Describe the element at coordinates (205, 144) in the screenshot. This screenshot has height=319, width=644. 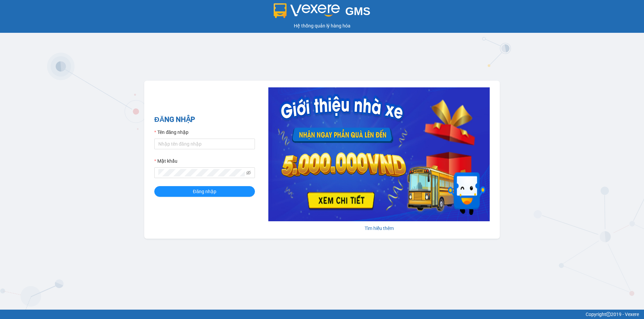
I see `input: Tên đăng nhập` at that location.